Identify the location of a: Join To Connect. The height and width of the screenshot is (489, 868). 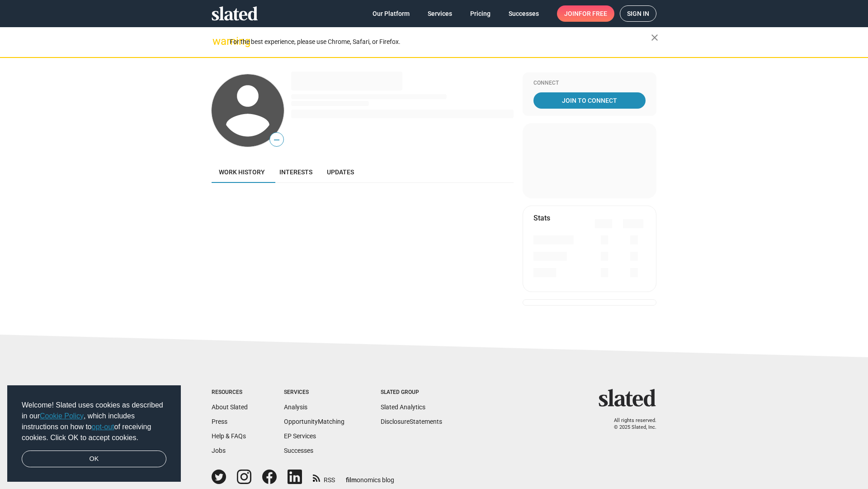
(590, 100).